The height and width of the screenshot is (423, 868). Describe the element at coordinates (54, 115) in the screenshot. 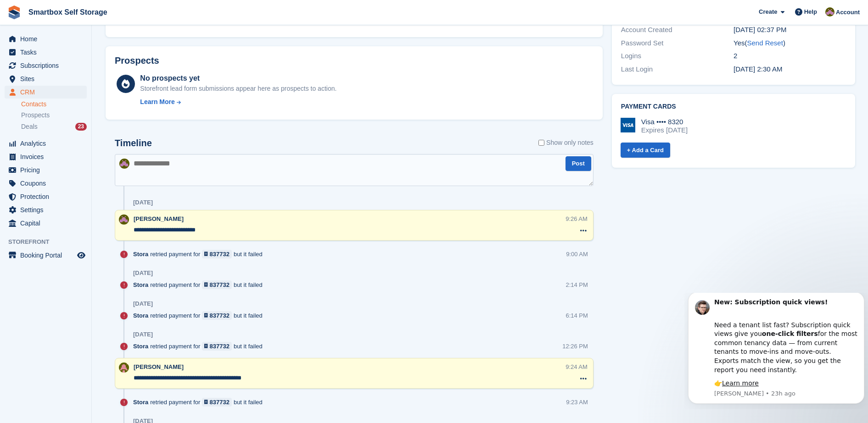

I see `a: Prospects` at that location.